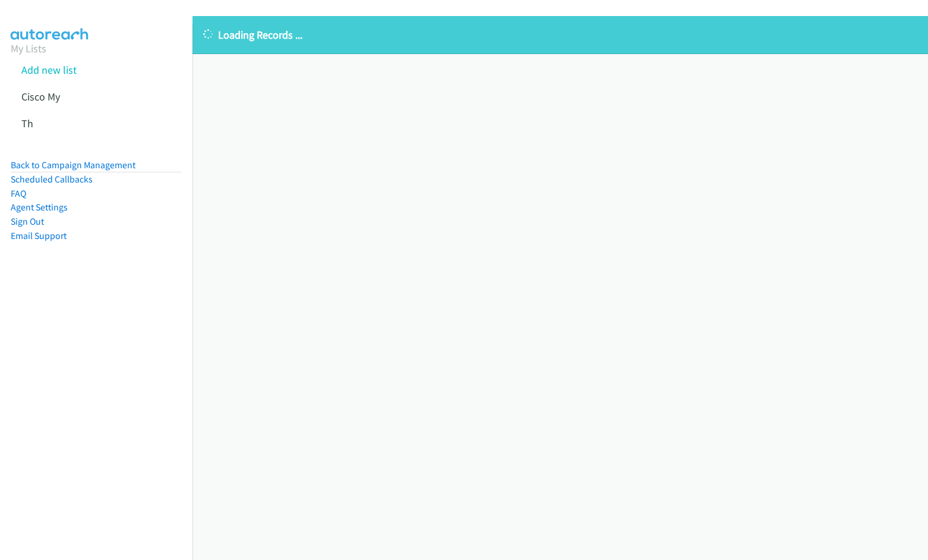 This screenshot has height=560, width=928. Describe the element at coordinates (40, 97) in the screenshot. I see `a: Cisco My` at that location.